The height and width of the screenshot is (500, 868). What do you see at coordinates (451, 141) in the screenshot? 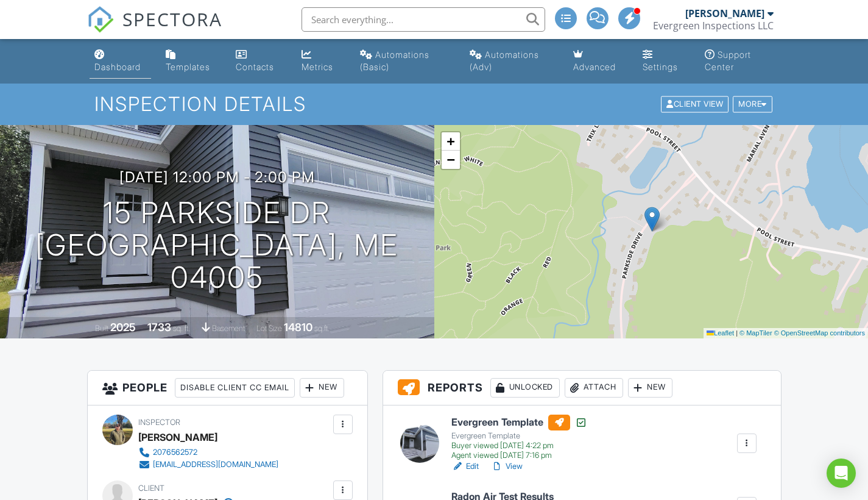
I see `a: Zoom in` at bounding box center [451, 141].